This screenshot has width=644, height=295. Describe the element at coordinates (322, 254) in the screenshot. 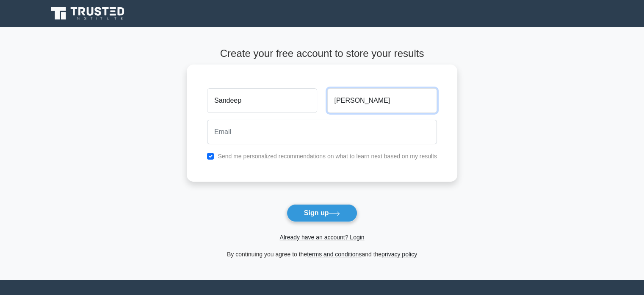

I see `div: By continuing you agree to the and the` at that location.